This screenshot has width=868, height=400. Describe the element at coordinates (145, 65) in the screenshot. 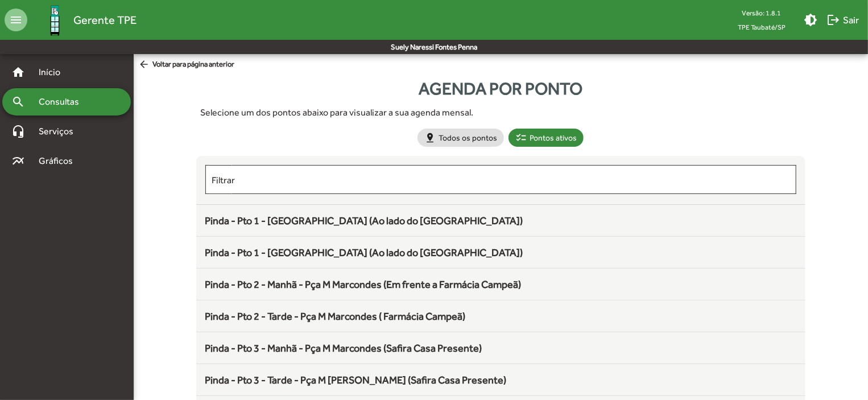

I see `mat-icon: arrow_back` at that location.